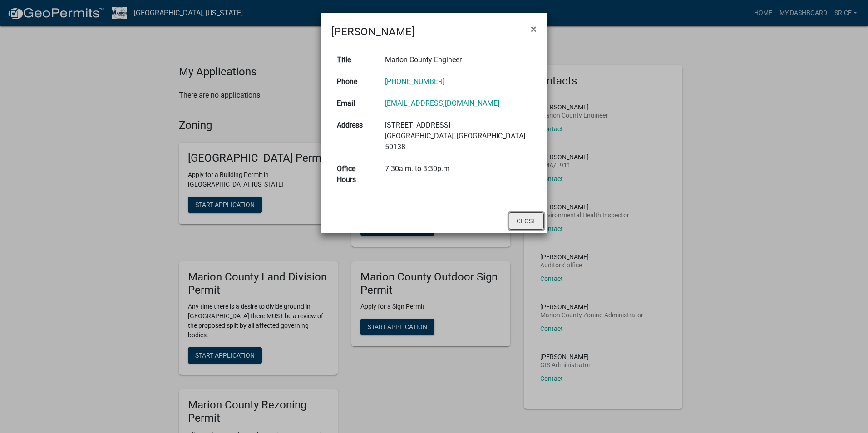  I want to click on th: Email, so click(355, 103).